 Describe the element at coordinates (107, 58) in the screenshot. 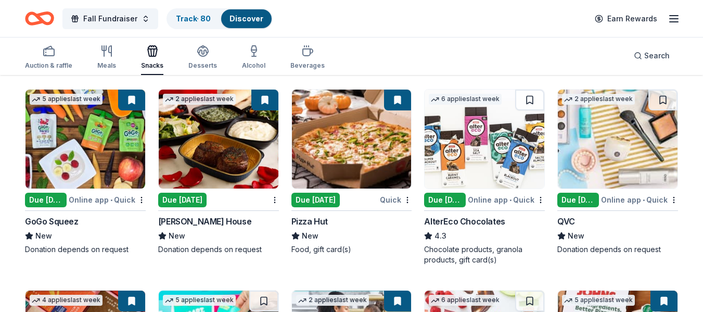

I see `button: Meals` at that location.